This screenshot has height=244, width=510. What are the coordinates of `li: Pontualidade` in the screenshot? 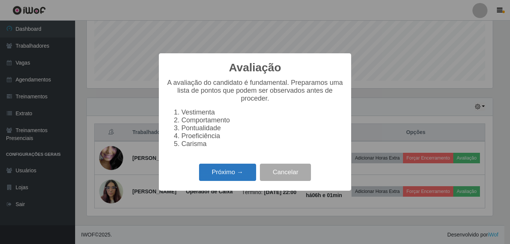 It's located at (262, 128).